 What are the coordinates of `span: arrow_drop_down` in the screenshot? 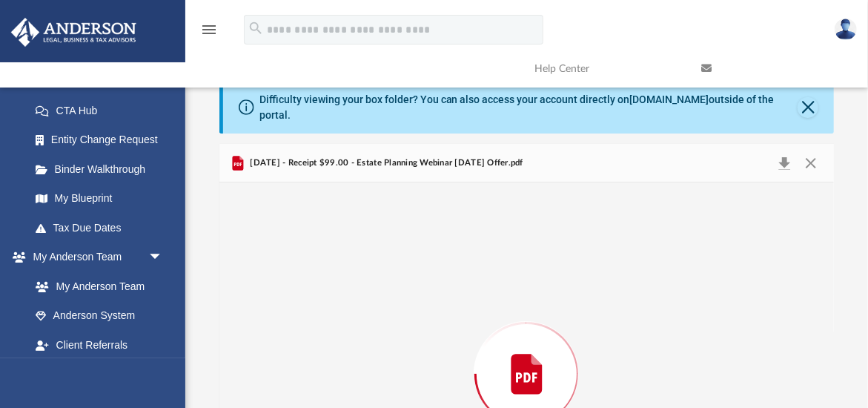 It's located at (163, 257).